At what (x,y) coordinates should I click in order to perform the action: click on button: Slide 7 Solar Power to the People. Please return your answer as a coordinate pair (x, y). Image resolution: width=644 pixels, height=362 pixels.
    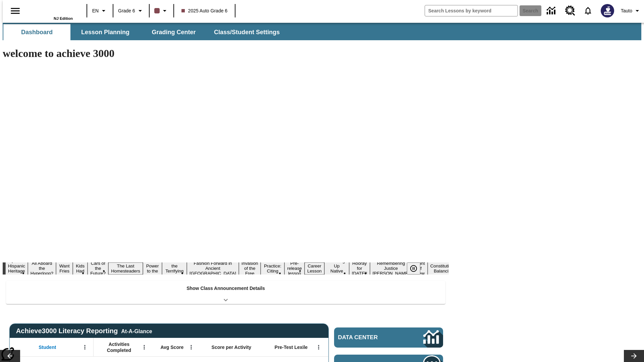
    Looking at the image, I should click on (152, 269).